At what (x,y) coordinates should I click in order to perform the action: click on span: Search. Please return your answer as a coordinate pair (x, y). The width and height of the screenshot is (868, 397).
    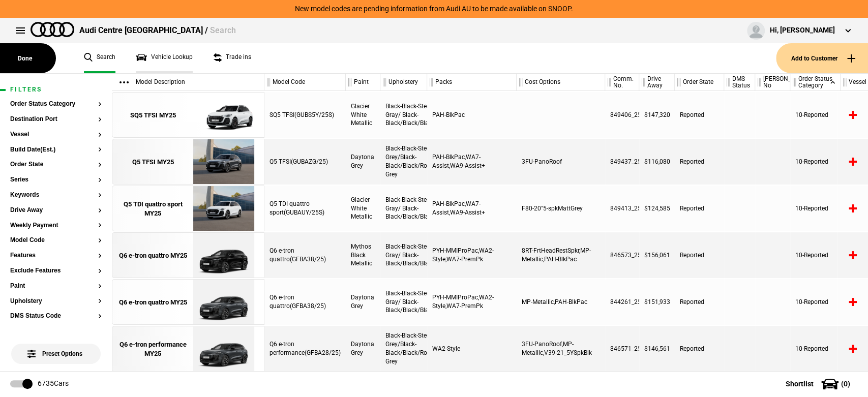
    Looking at the image, I should click on (223, 30).